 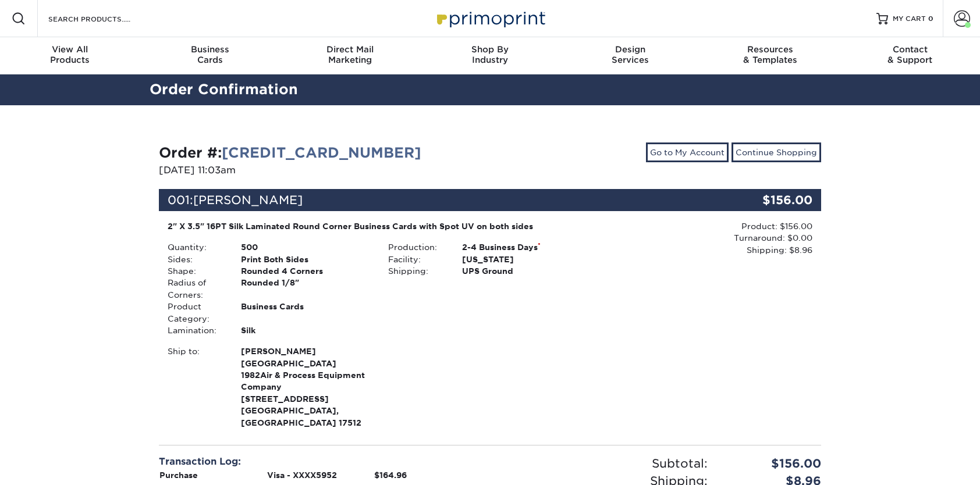 What do you see at coordinates (210, 56) in the screenshot?
I see `a: BusinessCards` at bounding box center [210, 56].